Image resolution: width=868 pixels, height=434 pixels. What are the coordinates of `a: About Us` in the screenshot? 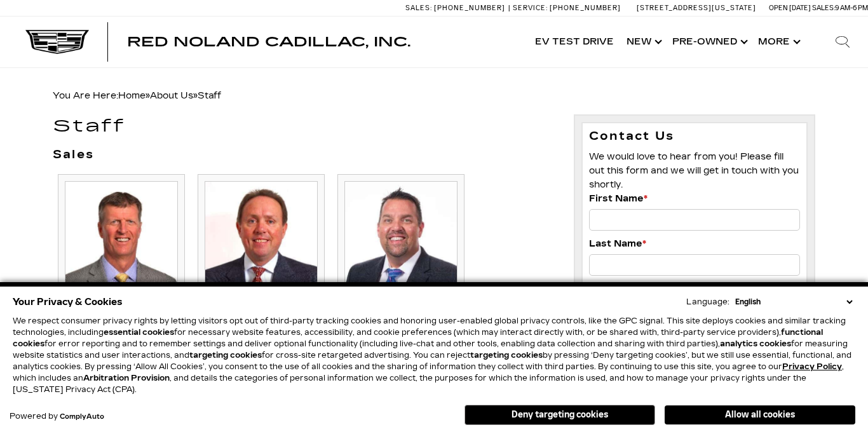 It's located at (171, 96).